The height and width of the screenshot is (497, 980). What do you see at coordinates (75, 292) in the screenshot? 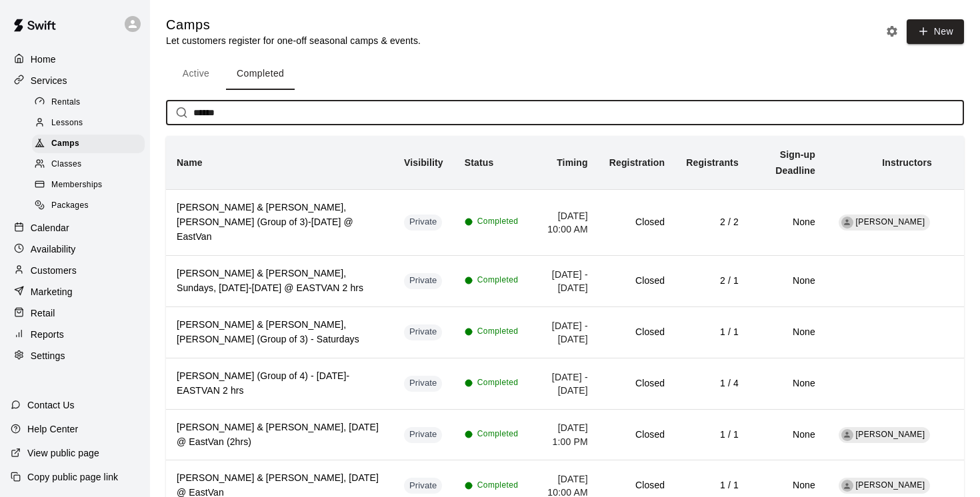
I see `div: Marketing` at bounding box center [75, 292].